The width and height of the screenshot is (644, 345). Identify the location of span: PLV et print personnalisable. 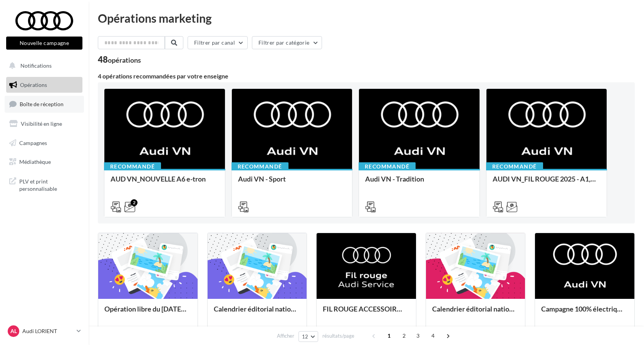
(49, 184).